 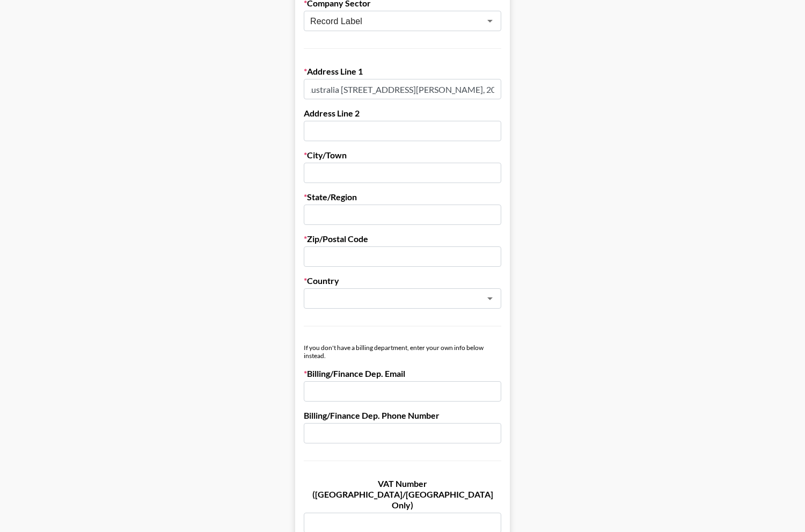 I want to click on div: If you don't have a billing department, enter your own info below instead., so click(x=402, y=352).